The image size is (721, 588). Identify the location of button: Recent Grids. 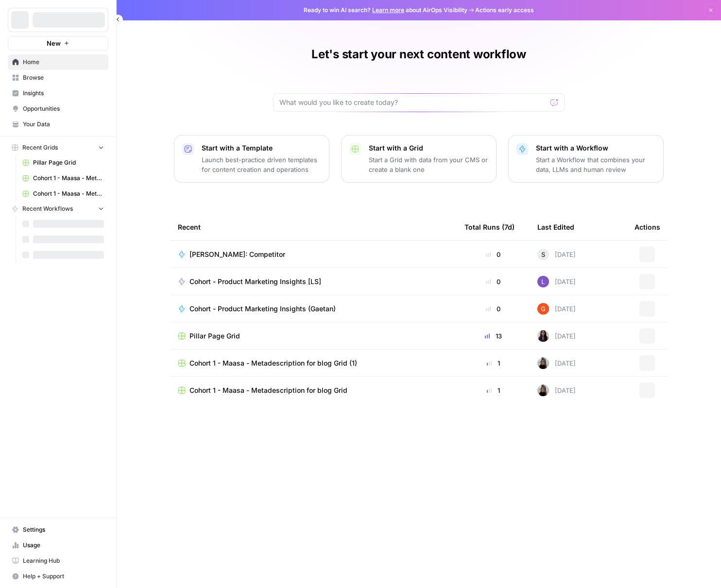
(58, 147).